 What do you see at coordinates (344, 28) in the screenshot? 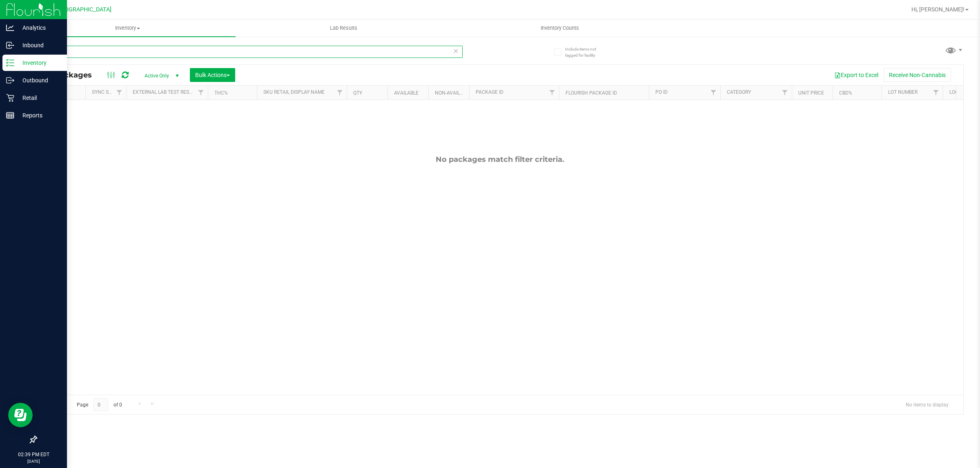
I see `a: Lab Results` at bounding box center [344, 28].